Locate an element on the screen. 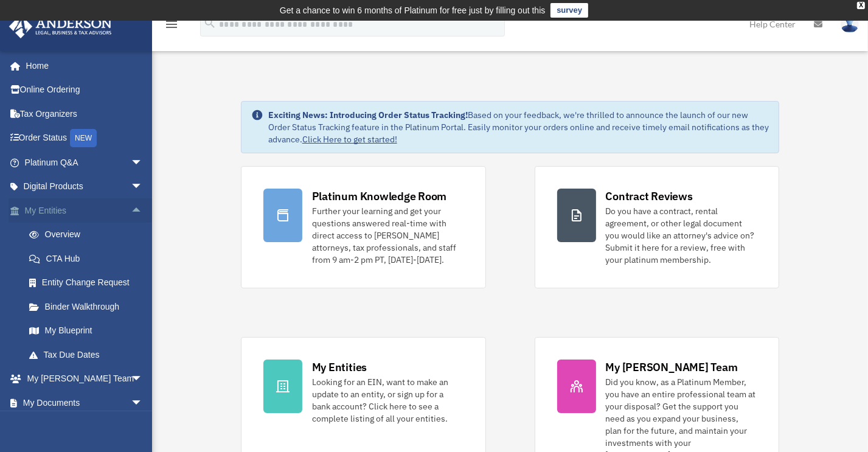 Image resolution: width=868 pixels, height=452 pixels. a: My Entitiesarrow_drop_up is located at coordinates (85, 211).